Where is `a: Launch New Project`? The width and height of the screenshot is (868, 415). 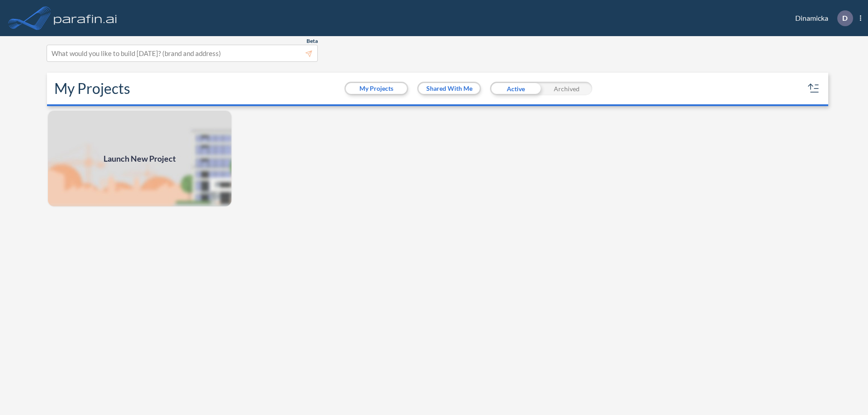 a: Launch New Project is located at coordinates (140, 159).